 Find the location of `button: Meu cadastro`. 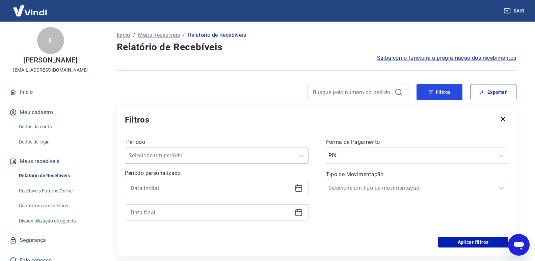

button: Meu cadastro is located at coordinates (50, 112).